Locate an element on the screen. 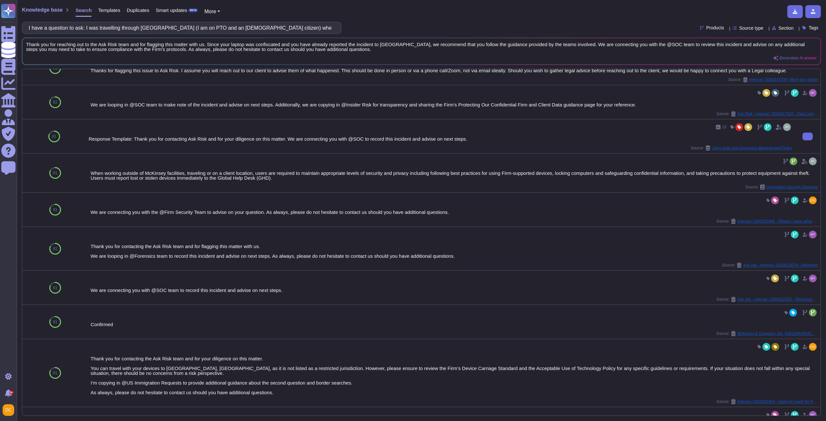 This screenshot has width=826, height=421. span: Ask Risk - Internal / 0000017526 - Past Committee files worgly uploaded to personal drive is located at coordinates (778, 114).